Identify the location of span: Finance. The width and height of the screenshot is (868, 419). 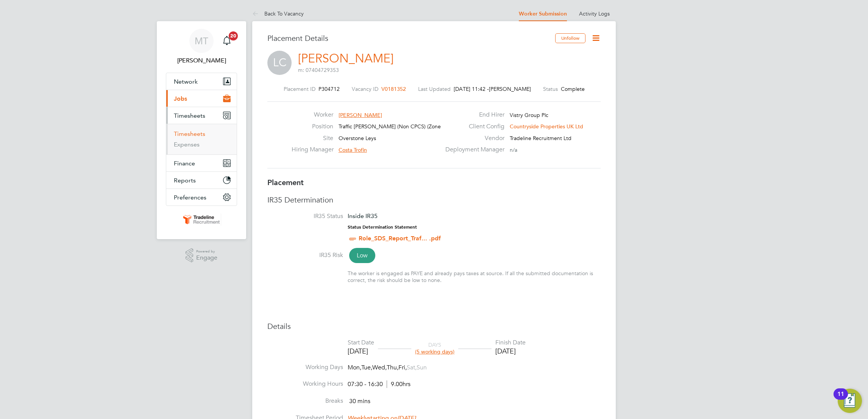
(185, 163).